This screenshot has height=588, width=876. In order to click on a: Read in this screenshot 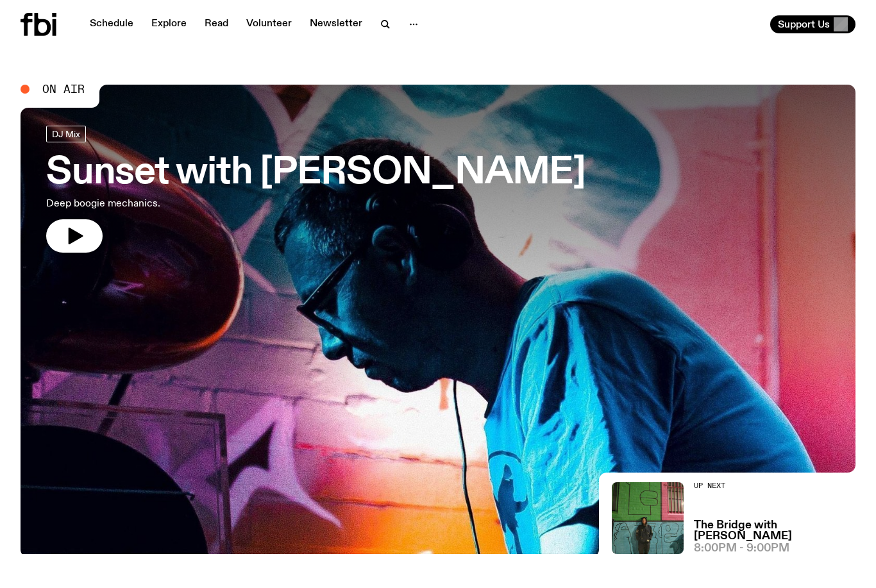, I will do `click(216, 24)`.